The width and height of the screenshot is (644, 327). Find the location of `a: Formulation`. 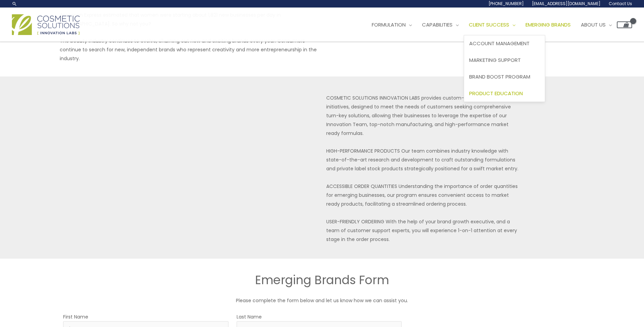

a: Formulation is located at coordinates (392, 25).